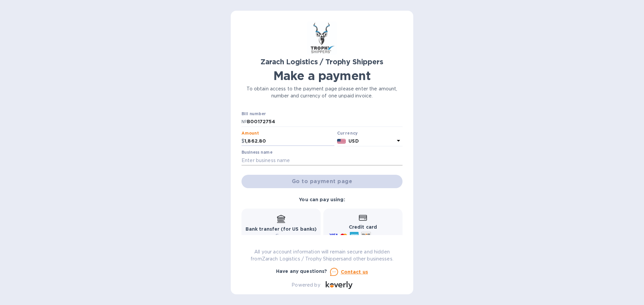 This screenshot has height=305, width=644. I want to click on label: Bill number, so click(254, 114).